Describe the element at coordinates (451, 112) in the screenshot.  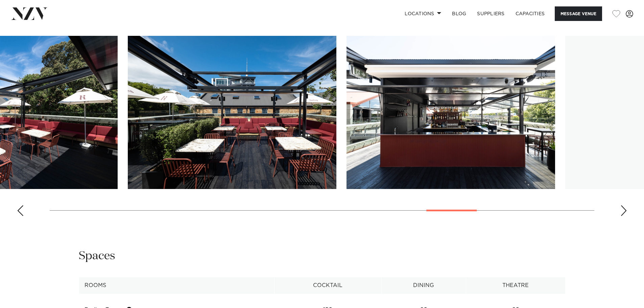
I see `a: Outdoor bar open at Darling on Drake` at that location.